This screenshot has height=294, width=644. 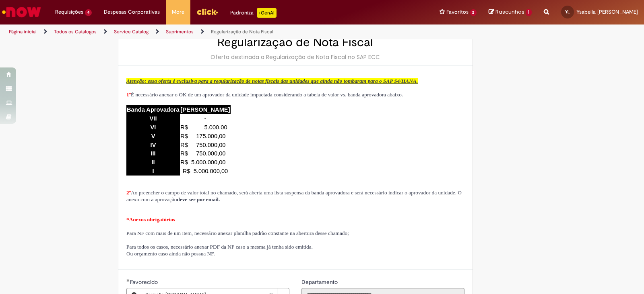 I want to click on a: Rascunhos, so click(x=510, y=12).